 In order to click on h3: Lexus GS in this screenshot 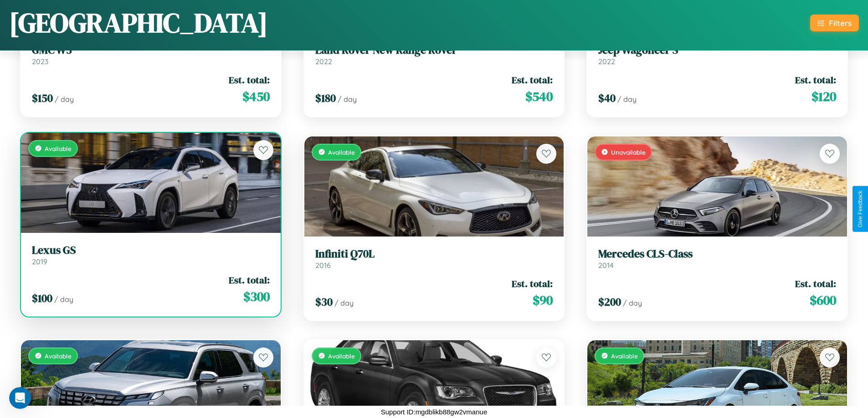, I will do `click(151, 250)`.